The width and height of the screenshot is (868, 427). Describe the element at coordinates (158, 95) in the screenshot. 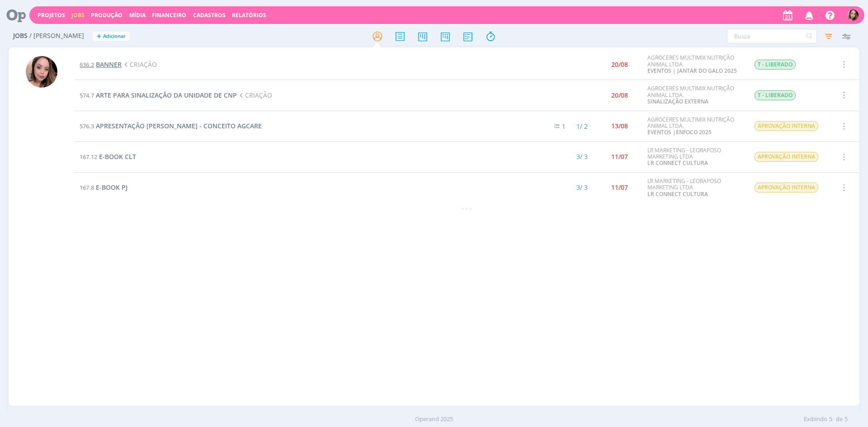

I see `a: 574.7ARTE PARA SINALIZAÇÃO DA UNIDADE DE CNP` at that location.